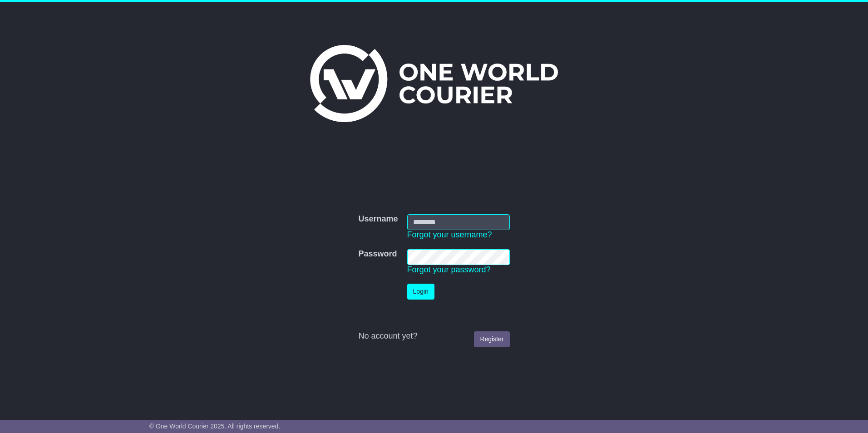  What do you see at coordinates (434, 337) in the screenshot?
I see `div: No account yet?` at bounding box center [434, 337].